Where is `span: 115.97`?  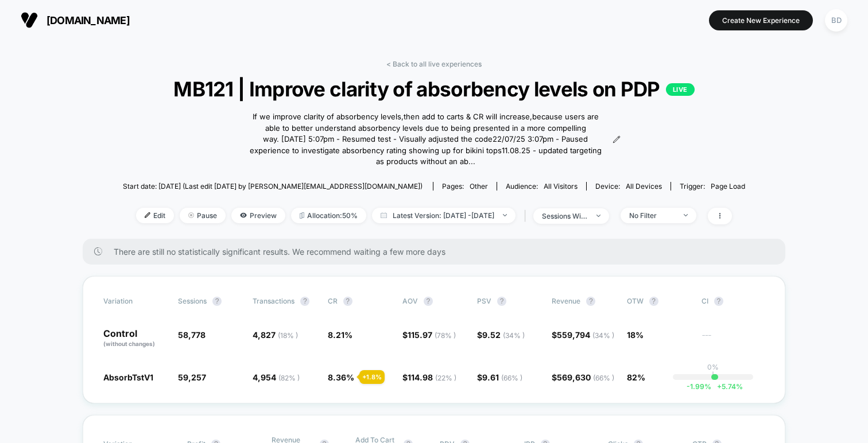 span: 115.97 is located at coordinates (432, 335).